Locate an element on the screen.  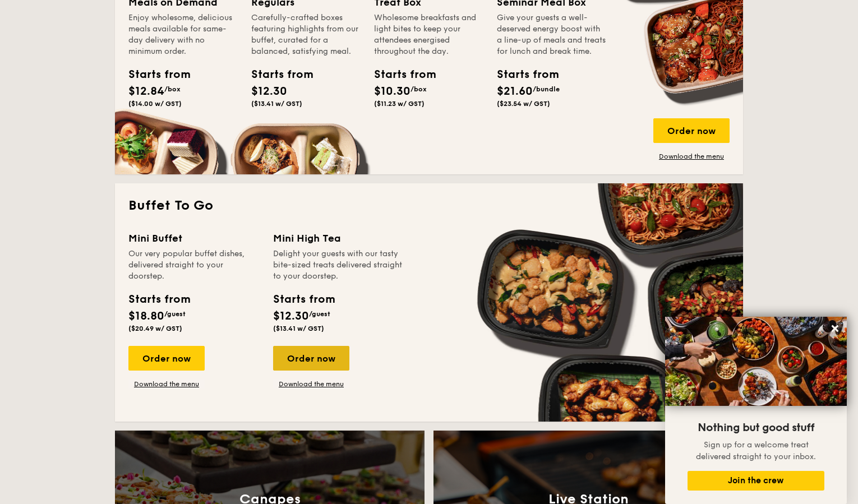
span: ($11.23 w/ GST) is located at coordinates (400, 104).